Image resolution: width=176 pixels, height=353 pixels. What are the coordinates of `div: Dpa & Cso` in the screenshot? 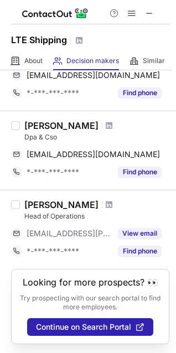 It's located at (97, 137).